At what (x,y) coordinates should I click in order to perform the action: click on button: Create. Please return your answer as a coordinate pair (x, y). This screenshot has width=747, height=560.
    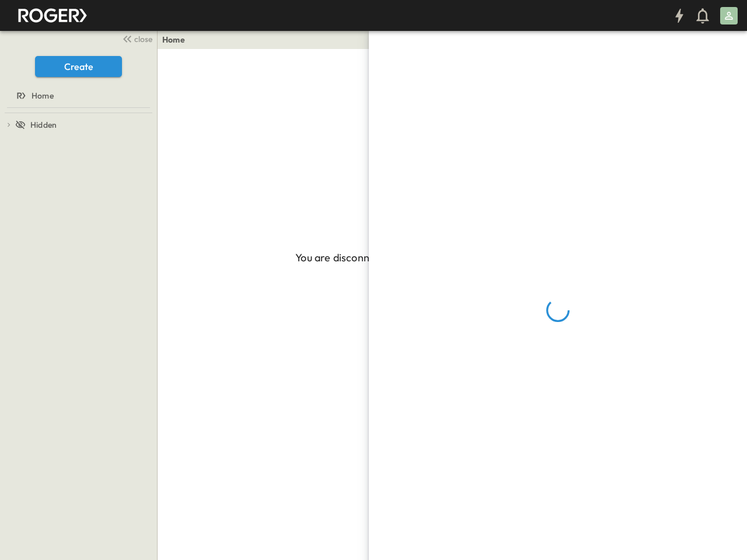
    Looking at the image, I should click on (78, 66).